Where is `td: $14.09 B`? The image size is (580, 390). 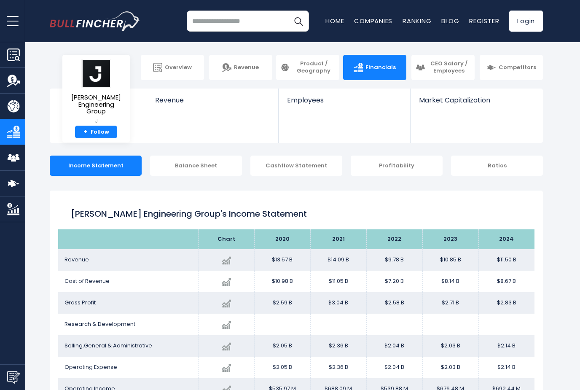 td: $14.09 B is located at coordinates (338, 260).